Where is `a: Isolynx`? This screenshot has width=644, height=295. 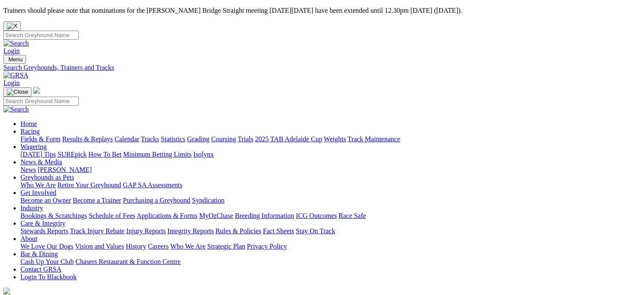
a: Isolynx is located at coordinates (203, 154).